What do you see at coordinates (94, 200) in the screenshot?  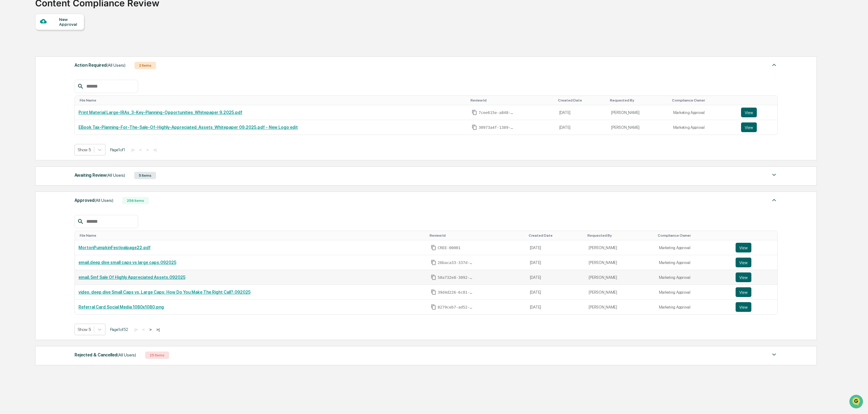 I see `div: Approved` at bounding box center [94, 200].